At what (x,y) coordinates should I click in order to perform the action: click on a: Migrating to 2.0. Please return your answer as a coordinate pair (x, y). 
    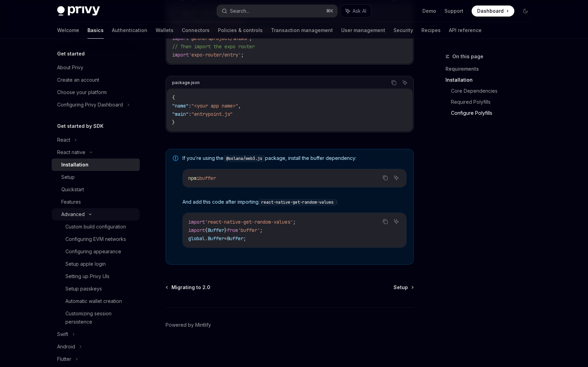
    Looking at the image, I should click on (188, 287).